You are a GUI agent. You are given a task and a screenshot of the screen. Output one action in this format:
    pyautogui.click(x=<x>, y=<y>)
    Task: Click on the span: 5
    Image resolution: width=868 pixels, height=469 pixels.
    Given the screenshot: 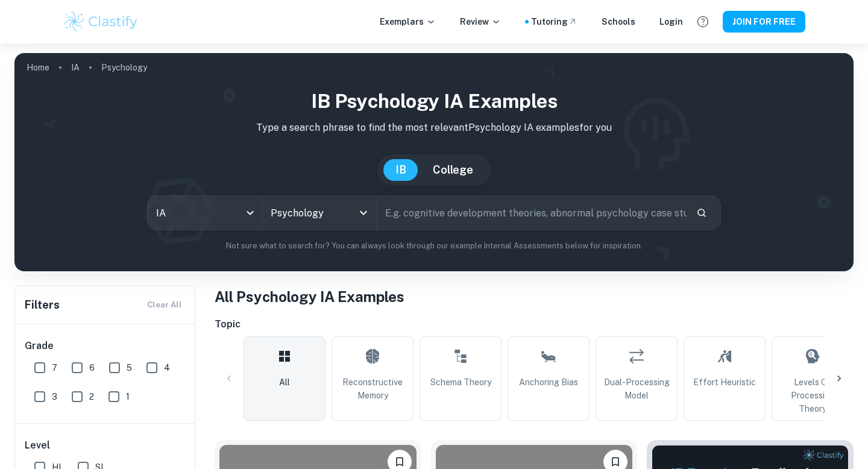 What is the action you would take?
    pyautogui.click(x=129, y=368)
    